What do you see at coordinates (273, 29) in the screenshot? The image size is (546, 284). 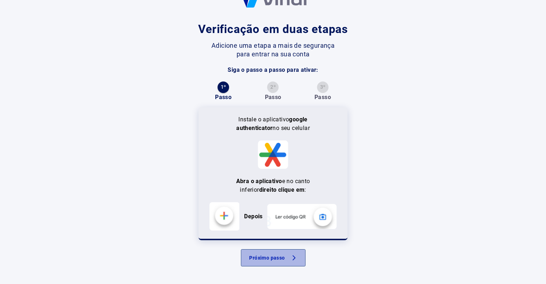 I see `h1: Verificação em duas etapas` at bounding box center [273, 29].